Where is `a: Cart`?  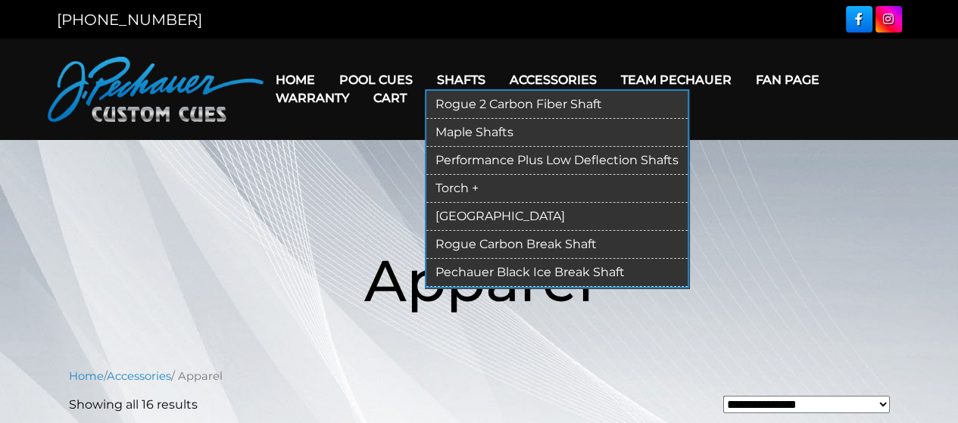 a: Cart is located at coordinates (390, 98).